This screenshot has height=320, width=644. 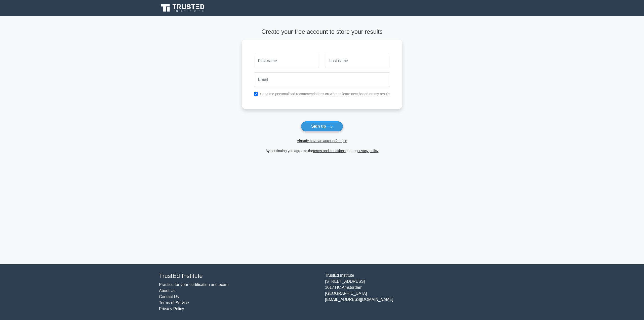 What do you see at coordinates (286, 61) in the screenshot?
I see `input: First name` at bounding box center [286, 61].